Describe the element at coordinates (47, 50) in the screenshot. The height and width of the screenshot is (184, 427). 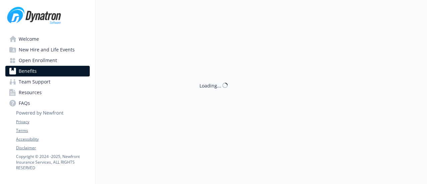
I see `a: New Hire and Life Events` at that location.